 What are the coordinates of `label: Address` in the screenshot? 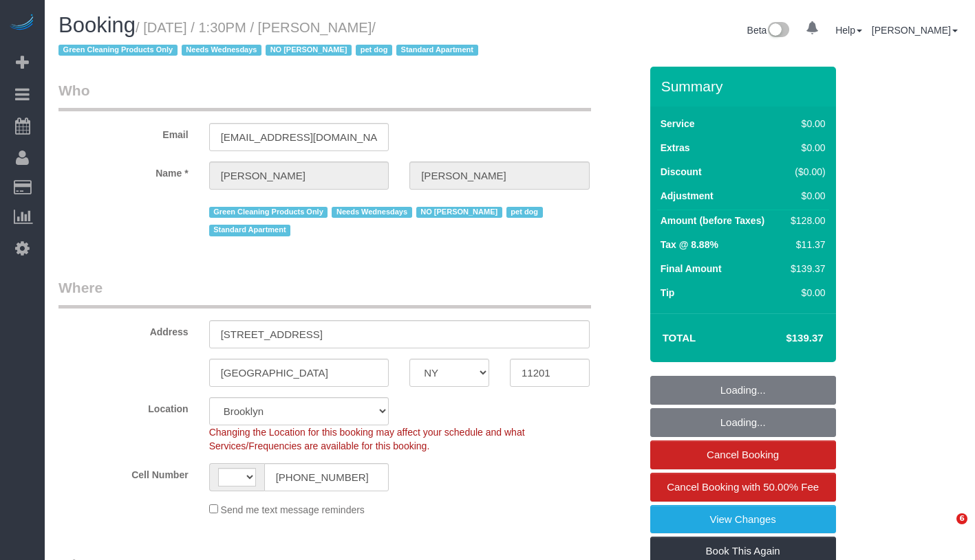 It's located at (123, 329).